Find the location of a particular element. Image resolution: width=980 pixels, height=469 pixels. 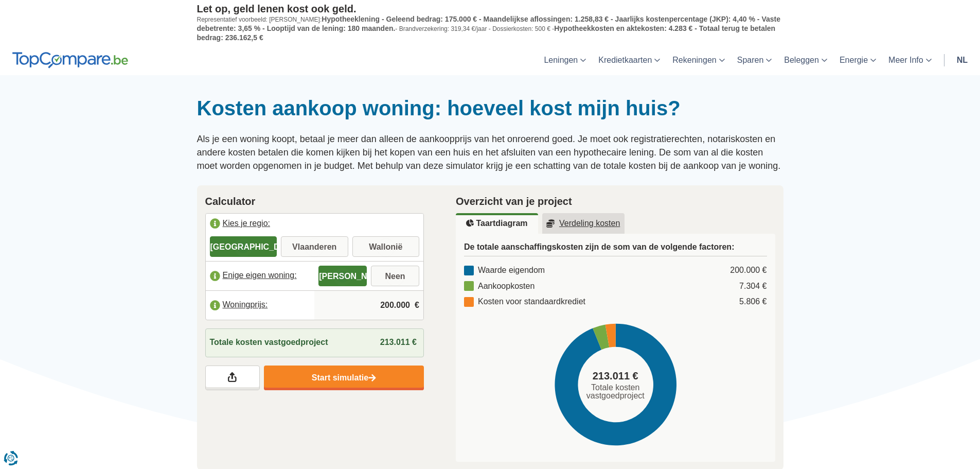

label: Neen is located at coordinates (395, 276).